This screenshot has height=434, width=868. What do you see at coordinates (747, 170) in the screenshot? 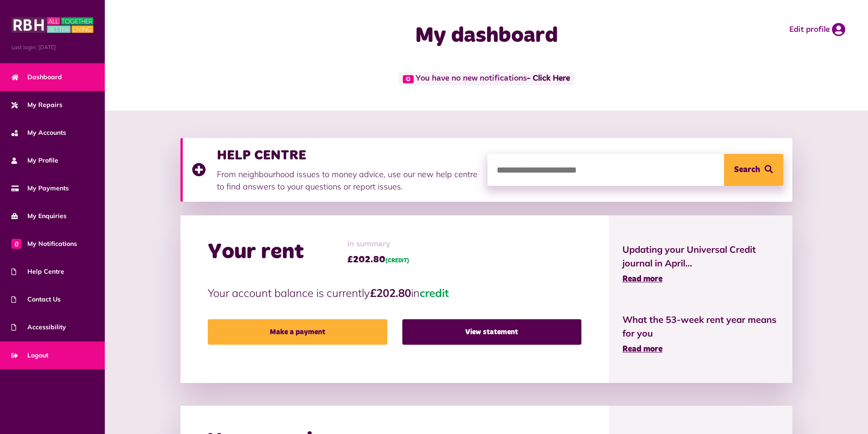
I see `span: Search` at bounding box center [747, 170].